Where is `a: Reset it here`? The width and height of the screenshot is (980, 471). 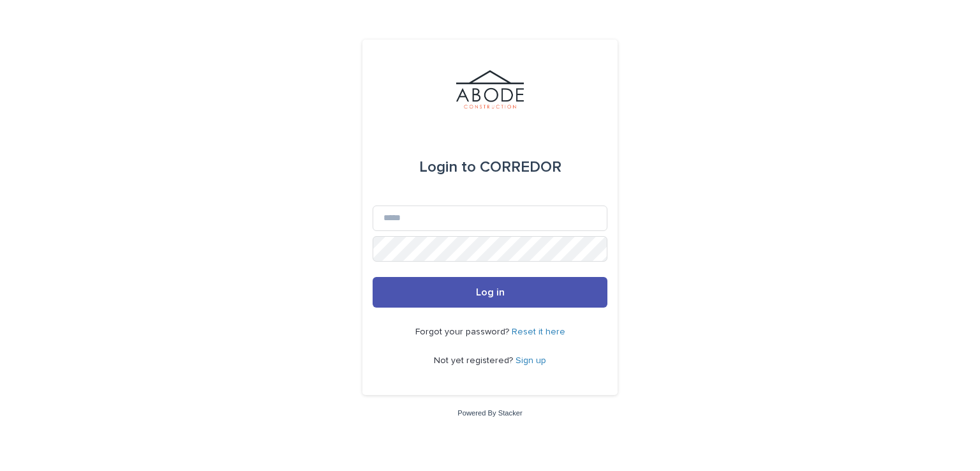
a: Reset it here is located at coordinates (538, 332).